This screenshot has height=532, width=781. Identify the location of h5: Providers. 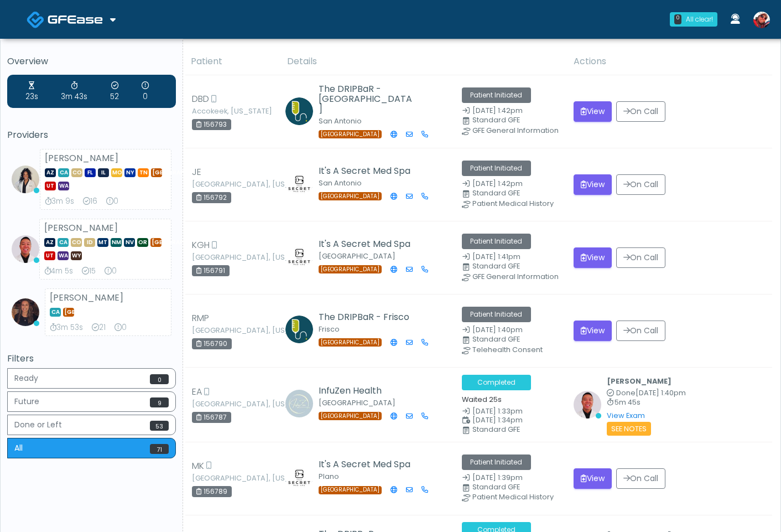
(91, 135).